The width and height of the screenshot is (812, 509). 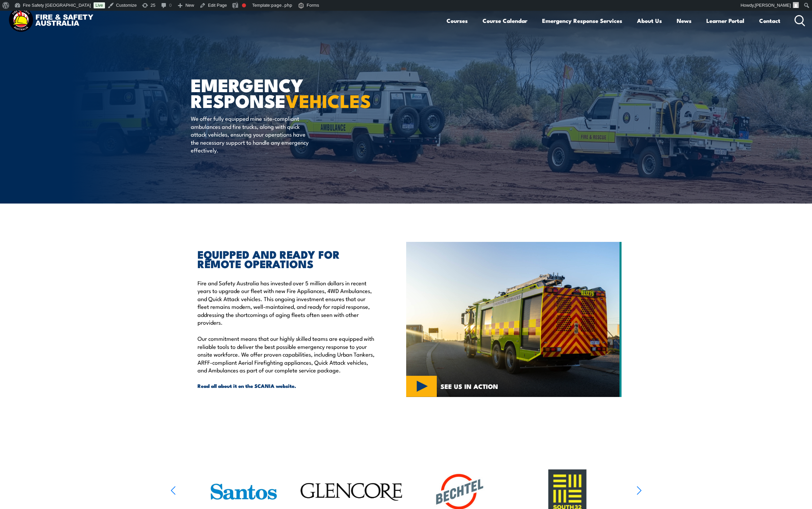 I want to click on img: MERS VIDEO (3), so click(x=513, y=319).